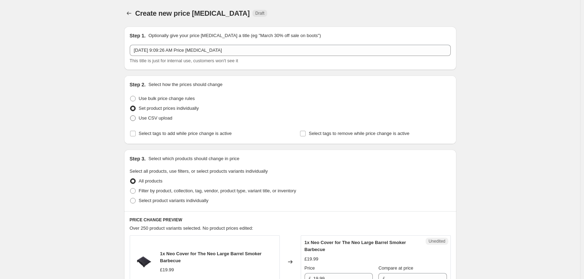 Image resolution: width=584 pixels, height=279 pixels. I want to click on p: Select which products should change in price, so click(194, 159).